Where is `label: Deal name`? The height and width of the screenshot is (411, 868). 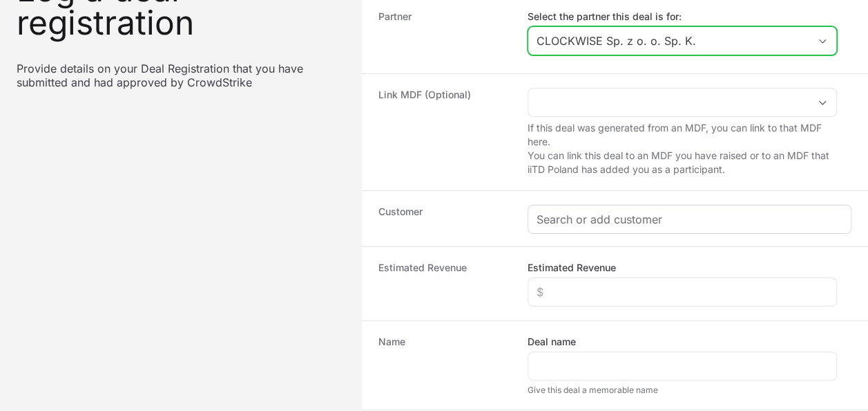
label: Deal name is located at coordinates (552, 342).